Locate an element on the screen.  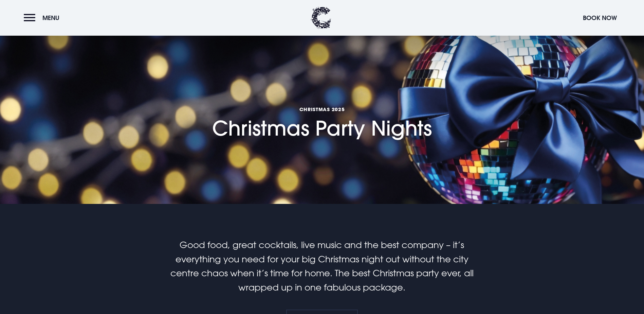
img: Clandeboye Lodge is located at coordinates (321, 18).